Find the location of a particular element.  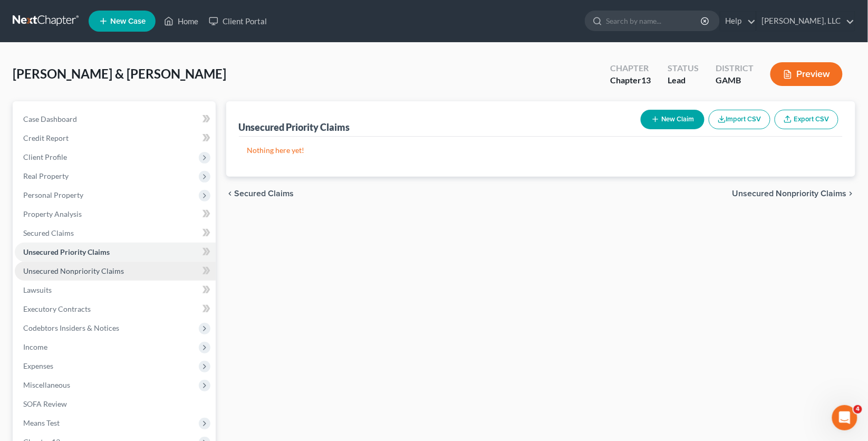

span: Expenses is located at coordinates (38, 366).